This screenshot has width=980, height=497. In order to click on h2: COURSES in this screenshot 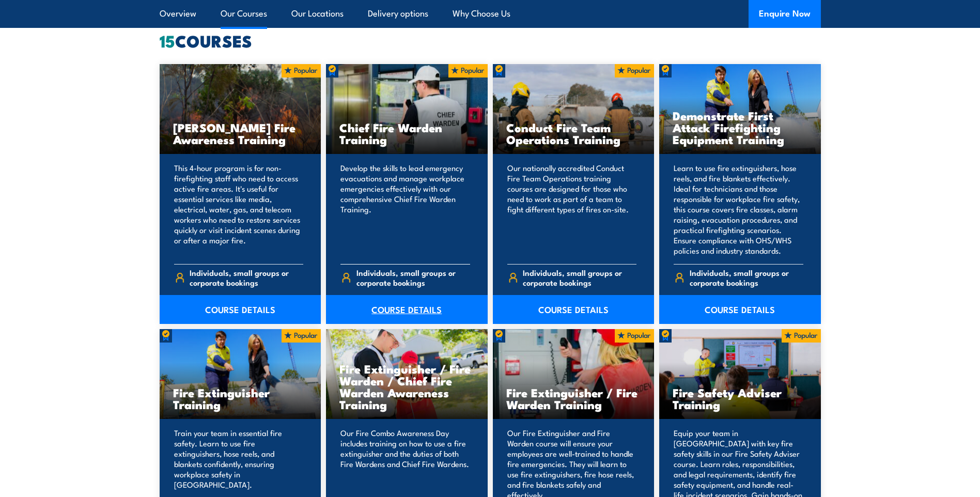, I will do `click(490, 40)`.